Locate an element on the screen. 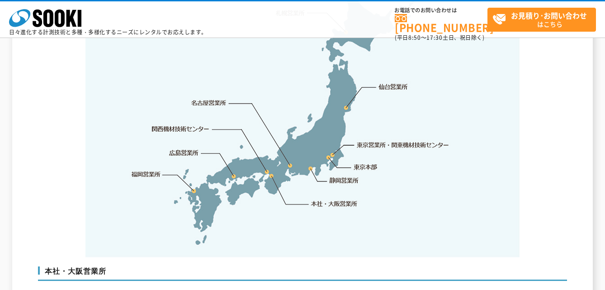  a: 広島営業所 is located at coordinates (184, 152).